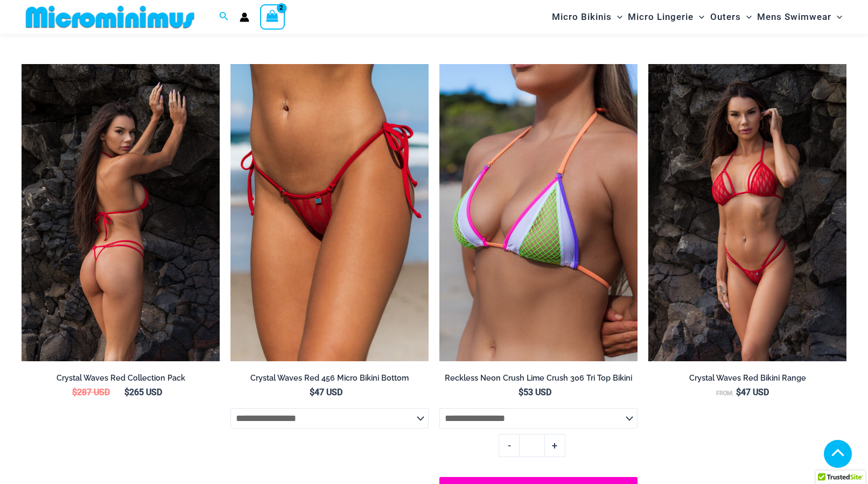 This screenshot has height=484, width=868. Describe the element at coordinates (330, 213) in the screenshot. I see `img: Crystal Waves 456 Bottom 02` at that location.